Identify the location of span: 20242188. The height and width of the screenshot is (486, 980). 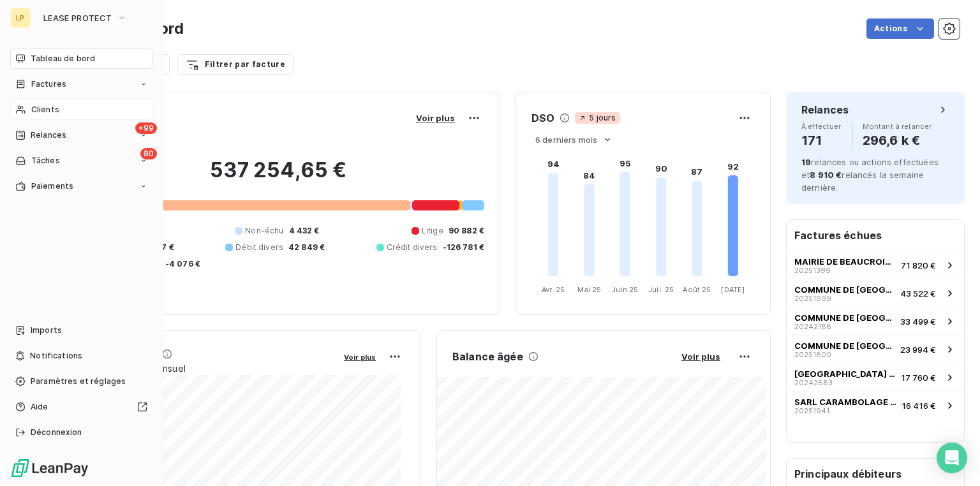
(812, 326).